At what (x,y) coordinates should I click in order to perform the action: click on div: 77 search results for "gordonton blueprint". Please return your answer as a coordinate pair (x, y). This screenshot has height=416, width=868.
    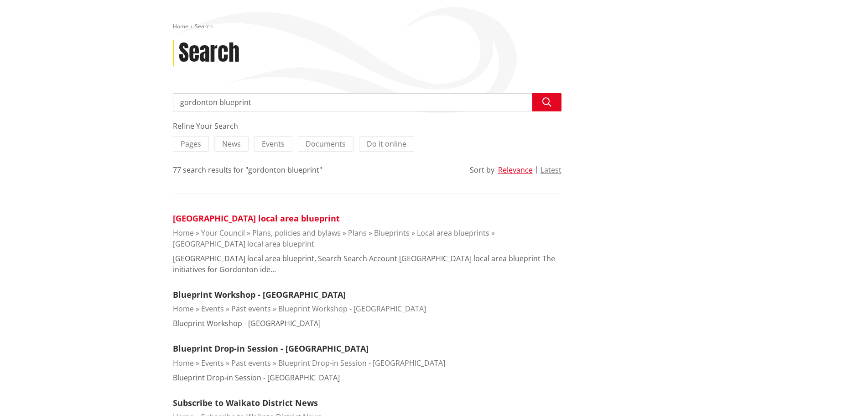
    Looking at the image, I should click on (247, 169).